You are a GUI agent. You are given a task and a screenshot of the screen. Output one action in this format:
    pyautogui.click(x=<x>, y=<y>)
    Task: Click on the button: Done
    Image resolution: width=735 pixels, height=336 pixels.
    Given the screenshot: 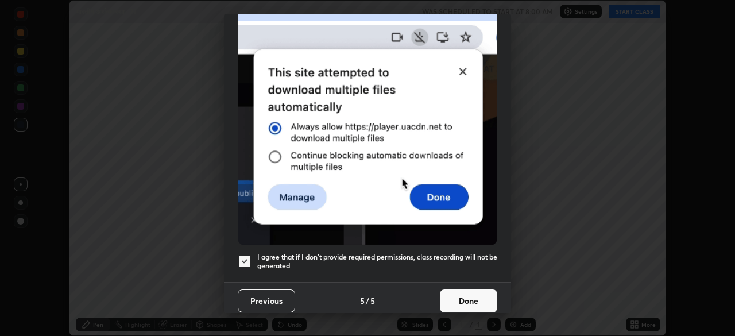 What is the action you would take?
    pyautogui.click(x=468, y=301)
    